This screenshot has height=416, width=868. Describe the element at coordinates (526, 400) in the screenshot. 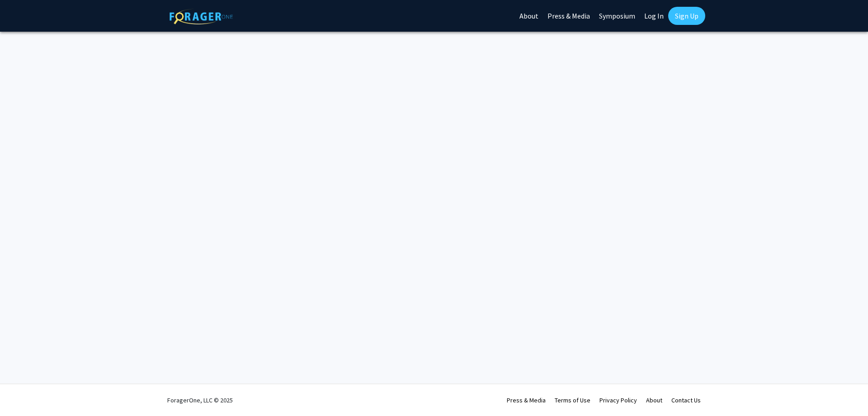

I see `a: Press & Media` at that location.